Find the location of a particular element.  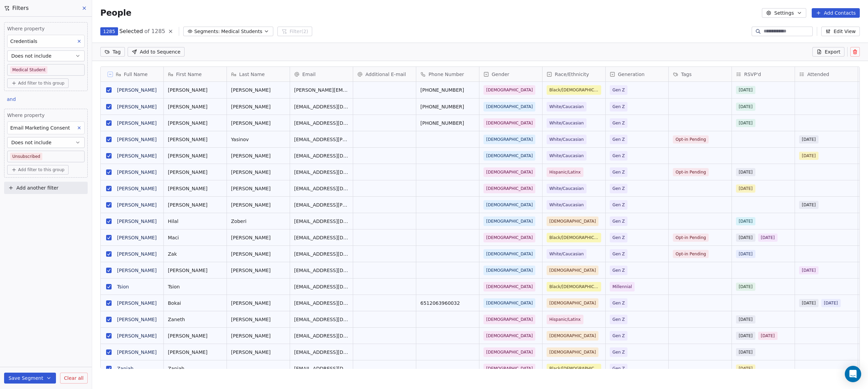

span: Race/Ethnicity is located at coordinates (572, 74).